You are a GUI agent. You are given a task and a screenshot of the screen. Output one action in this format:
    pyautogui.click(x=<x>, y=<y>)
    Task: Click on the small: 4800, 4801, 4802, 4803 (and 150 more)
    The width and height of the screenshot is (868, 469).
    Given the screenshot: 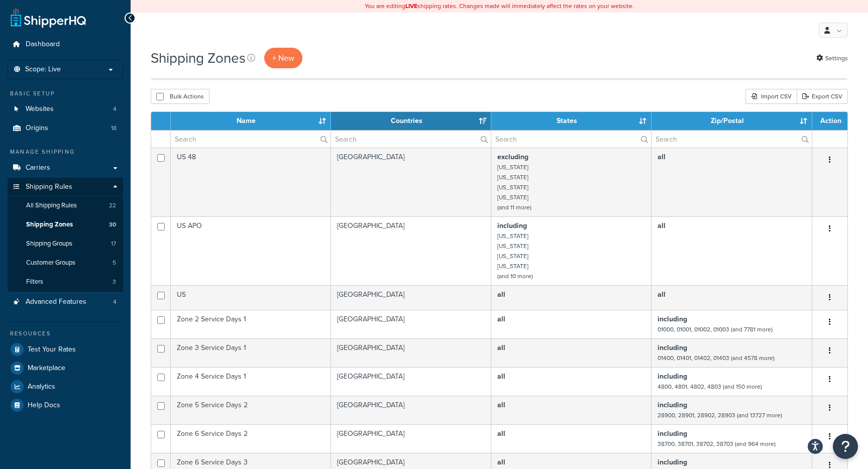 What is the action you would take?
    pyautogui.click(x=710, y=387)
    